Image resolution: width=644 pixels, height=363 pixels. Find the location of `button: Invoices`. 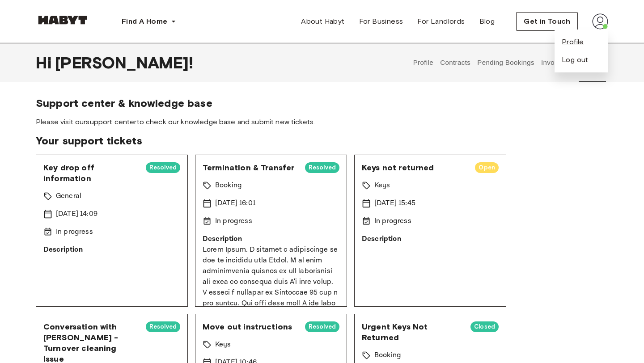

button: Invoices is located at coordinates (557, 62).